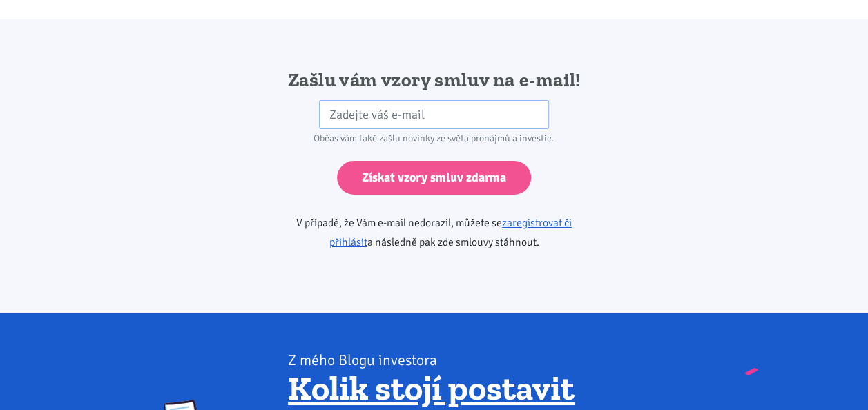  I want to click on h2: Zašlu vám vzory smluv na e-mail!, so click(434, 80).